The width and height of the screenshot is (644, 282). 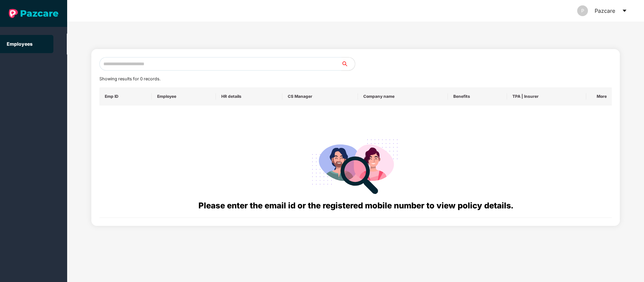 What do you see at coordinates (582, 11) in the screenshot?
I see `span: P` at bounding box center [582, 11].